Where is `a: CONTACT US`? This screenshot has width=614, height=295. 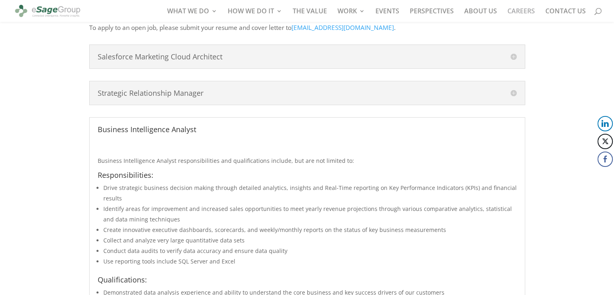 a: CONTACT US is located at coordinates (566, 15).